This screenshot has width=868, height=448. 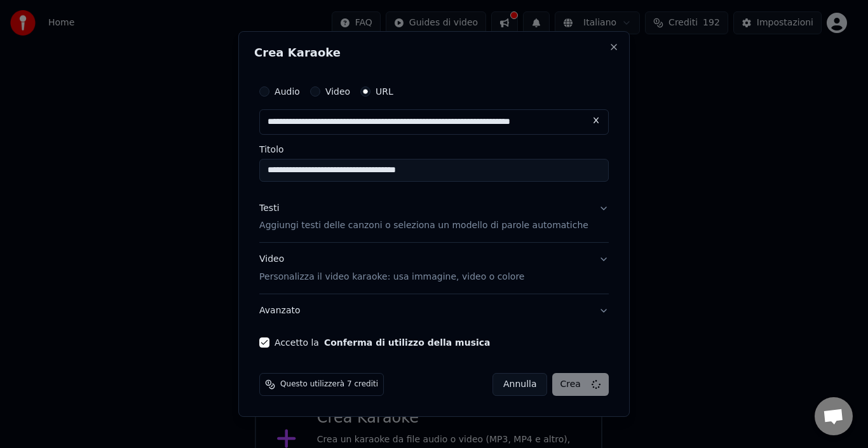 I want to click on button: Annulla, so click(x=520, y=384).